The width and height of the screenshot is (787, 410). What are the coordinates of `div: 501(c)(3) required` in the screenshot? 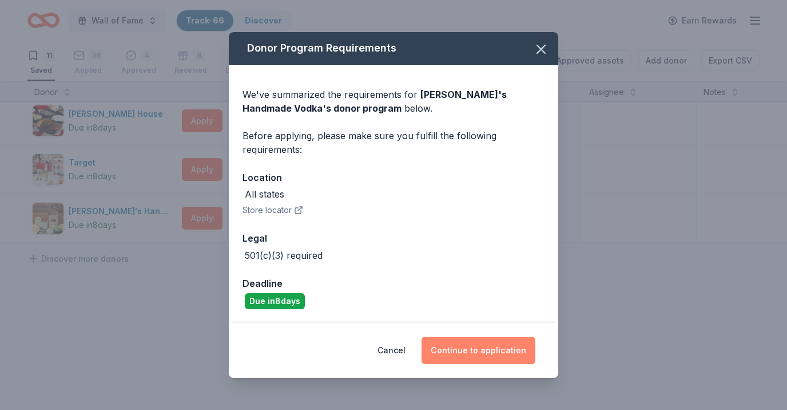 It's located at (284, 255).